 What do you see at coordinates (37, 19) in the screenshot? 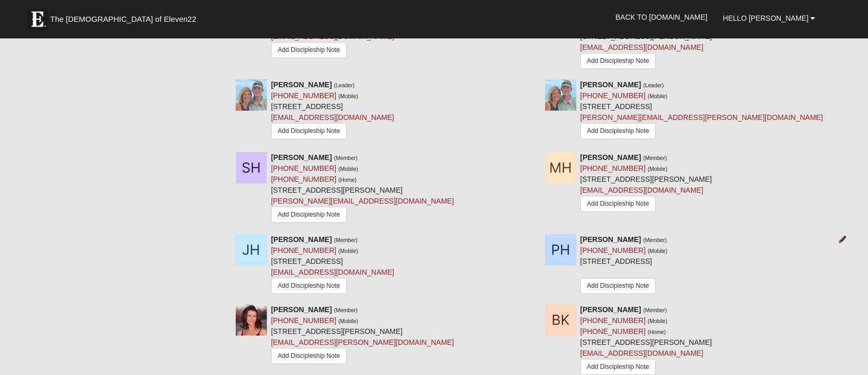
I see `img: Eleven22 logo` at bounding box center [37, 19].